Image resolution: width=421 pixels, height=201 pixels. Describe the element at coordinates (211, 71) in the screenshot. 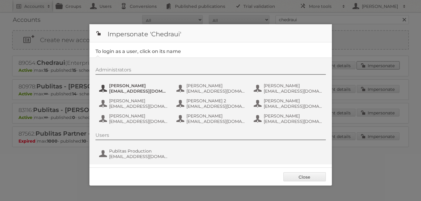

I see `div: Administrators` at that location.